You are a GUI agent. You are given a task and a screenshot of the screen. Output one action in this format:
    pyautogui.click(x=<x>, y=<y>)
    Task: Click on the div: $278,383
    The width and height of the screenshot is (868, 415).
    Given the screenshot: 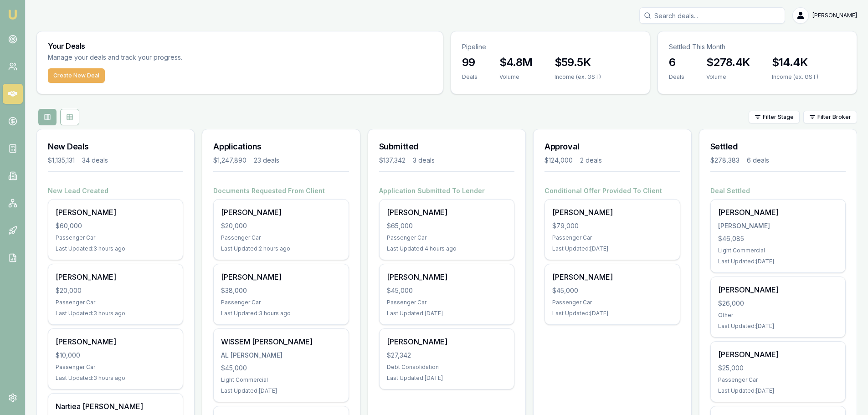 What is the action you would take?
    pyautogui.click(x=725, y=160)
    